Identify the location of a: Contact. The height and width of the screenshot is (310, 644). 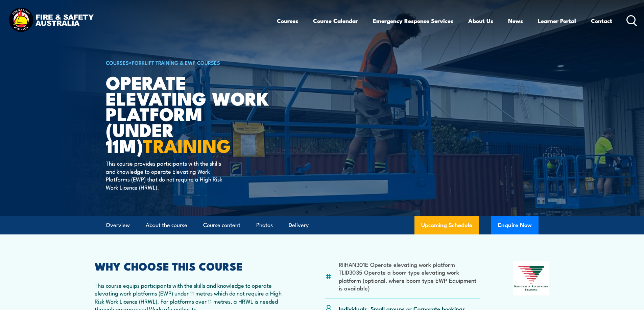
(601, 20).